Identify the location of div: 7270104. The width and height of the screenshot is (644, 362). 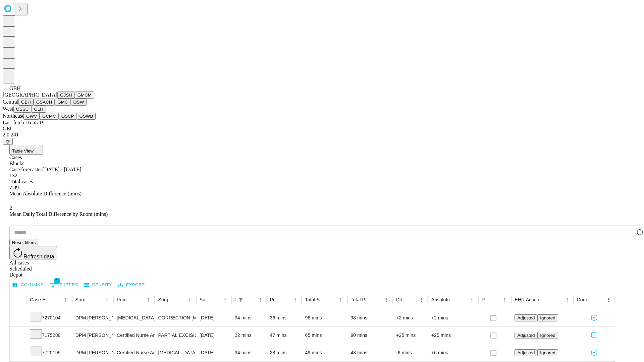
(49, 317).